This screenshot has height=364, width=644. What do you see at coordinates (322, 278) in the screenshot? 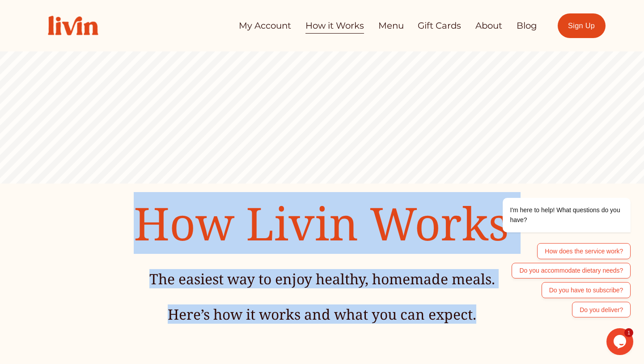
I see `h4: The easiest way to enjoy healthy, homemade meals.` at bounding box center [322, 278].